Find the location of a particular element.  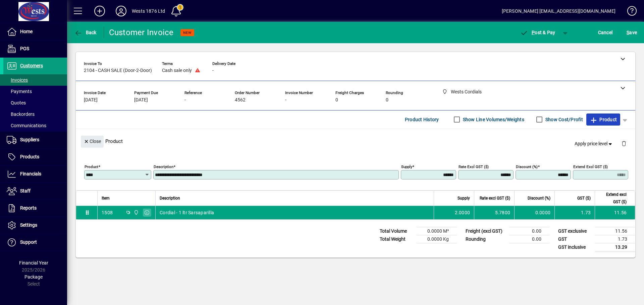

a: Financials is located at coordinates (35, 174).